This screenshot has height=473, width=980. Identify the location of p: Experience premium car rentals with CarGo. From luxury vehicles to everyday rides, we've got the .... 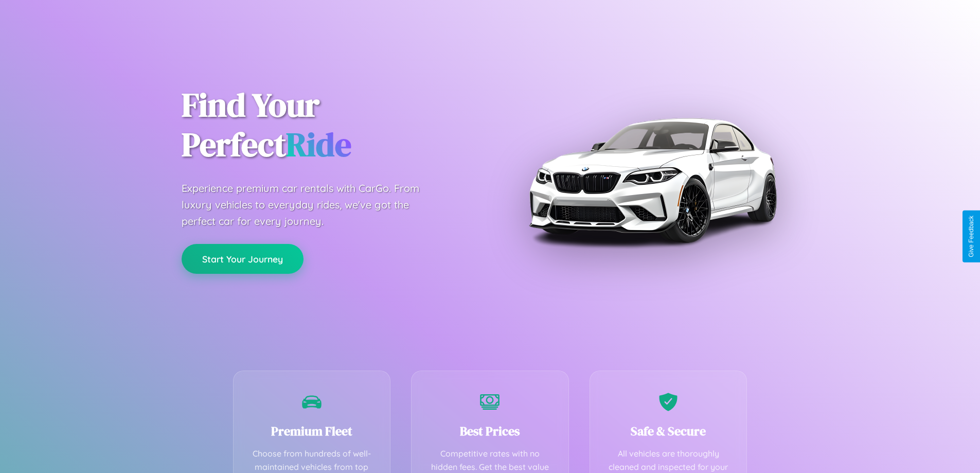
(310, 205).